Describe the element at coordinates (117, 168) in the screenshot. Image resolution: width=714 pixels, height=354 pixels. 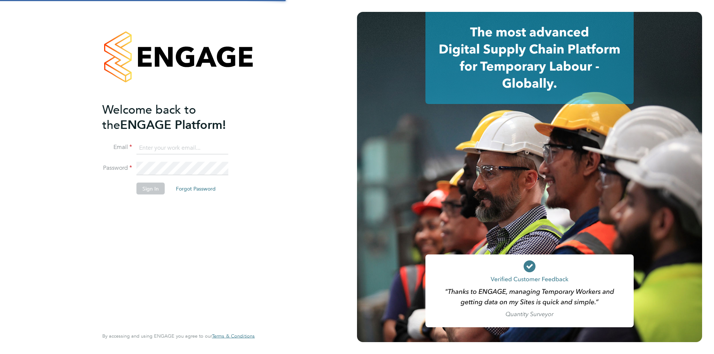
I see `label: Password` at that location.